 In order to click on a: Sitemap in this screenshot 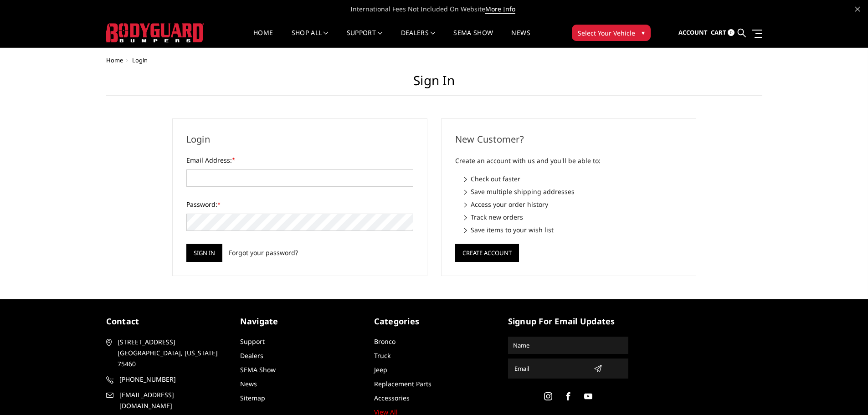, I will do `click(252, 397)`.